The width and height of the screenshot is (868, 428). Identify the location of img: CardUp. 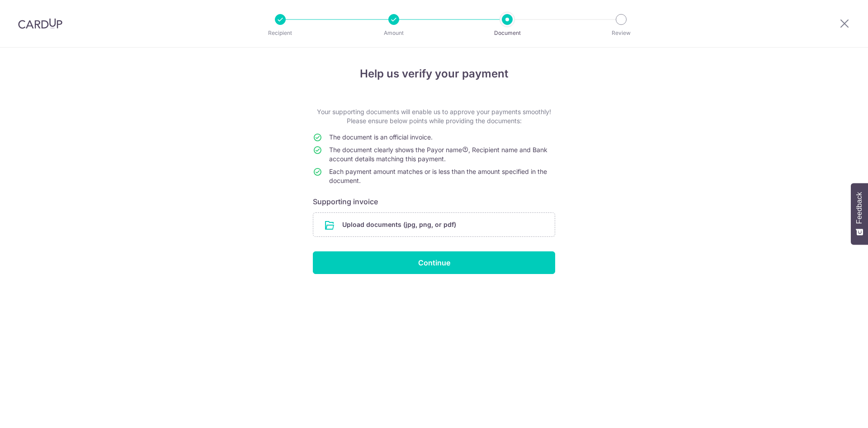
(40, 23).